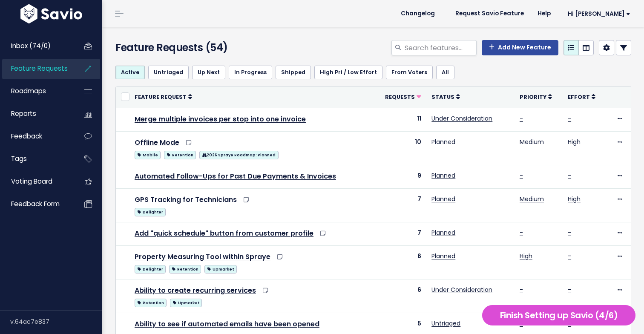  Describe the element at coordinates (56, 322) in the screenshot. I see `div: v.64ac7e837` at that location.